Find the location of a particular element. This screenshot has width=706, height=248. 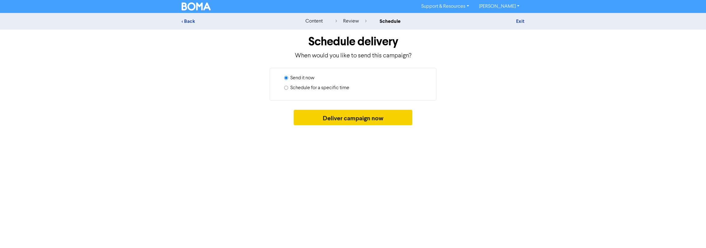

label: Schedule for a specific time is located at coordinates (319, 88).